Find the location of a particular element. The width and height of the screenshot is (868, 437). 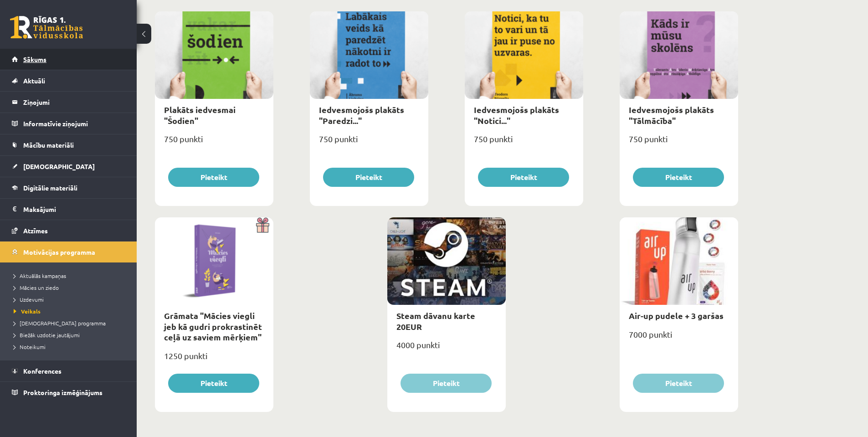

span: Konferences is located at coordinates (42, 371).